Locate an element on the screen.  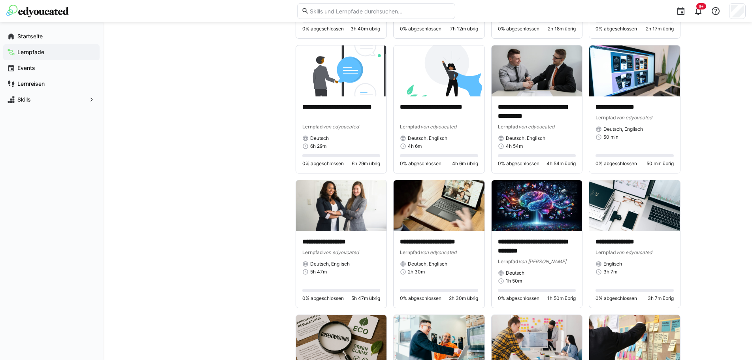
span: 4h 6m übrig is located at coordinates (465, 164).